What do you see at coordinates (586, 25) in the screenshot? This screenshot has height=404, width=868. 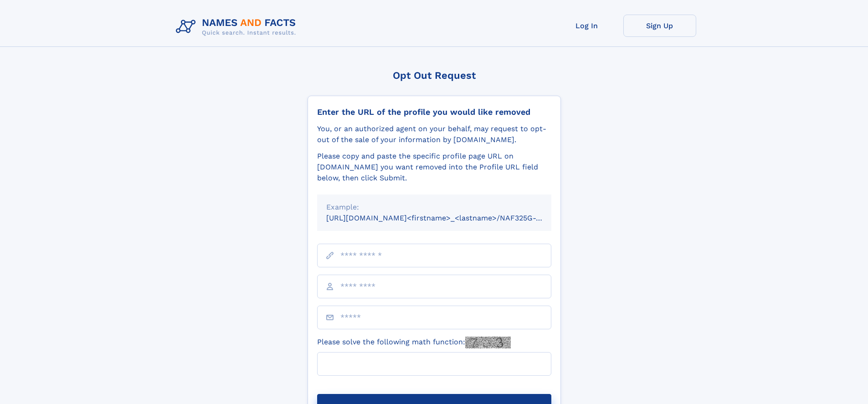 I see `a: Log In` at bounding box center [586, 25].